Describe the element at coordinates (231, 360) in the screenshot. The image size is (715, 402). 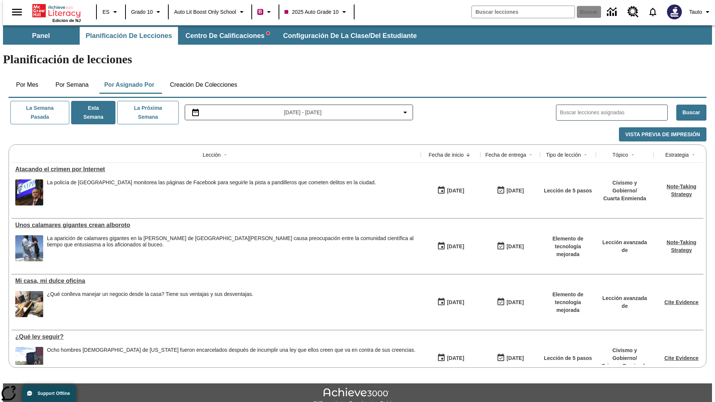
I see `span: Ocho hombres amish de Kentucky fueron encarcelados después de incumplir una ley que ellos creen q...` at that location.